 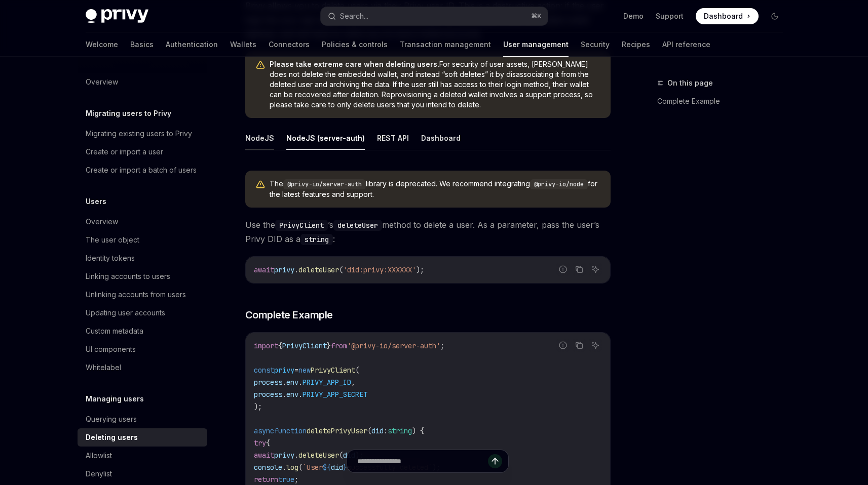 What do you see at coordinates (633, 16) in the screenshot?
I see `a: Demo` at bounding box center [633, 16].